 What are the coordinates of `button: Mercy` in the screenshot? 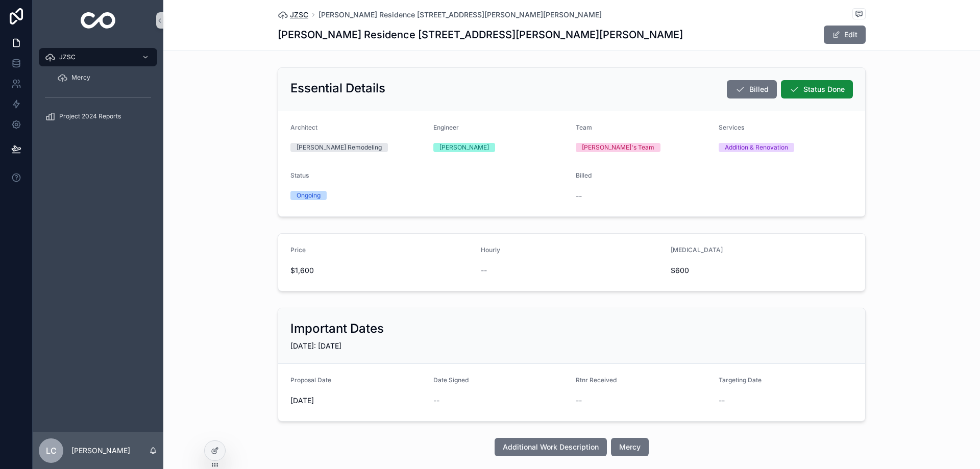 It's located at (630, 447).